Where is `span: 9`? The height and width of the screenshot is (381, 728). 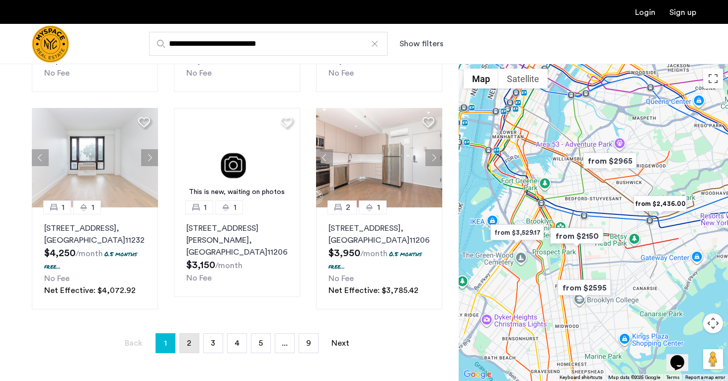
span: 9 is located at coordinates (309, 343).